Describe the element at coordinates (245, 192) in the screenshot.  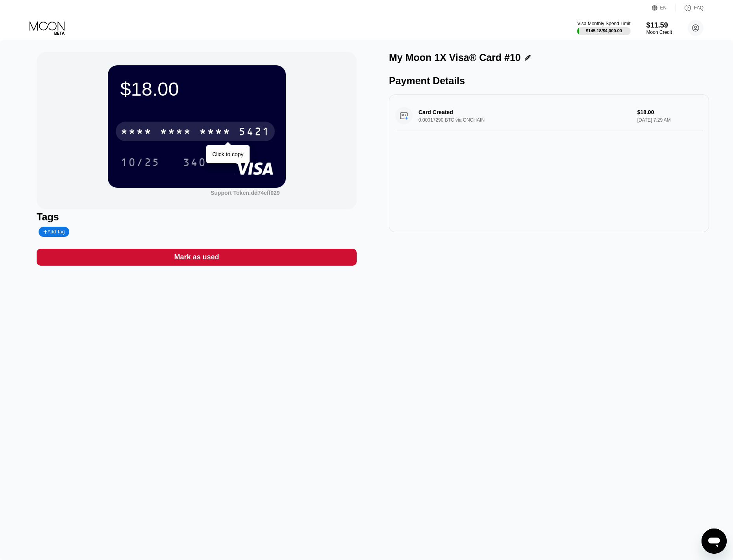
I see `div: Support Token:dd74eff029` at that location.